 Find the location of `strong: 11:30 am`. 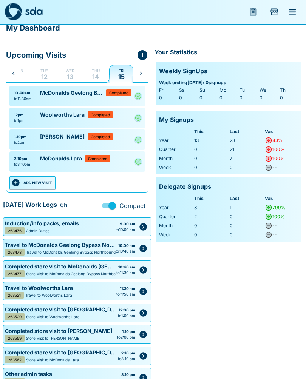

strong: 11:30 am is located at coordinates (127, 289).